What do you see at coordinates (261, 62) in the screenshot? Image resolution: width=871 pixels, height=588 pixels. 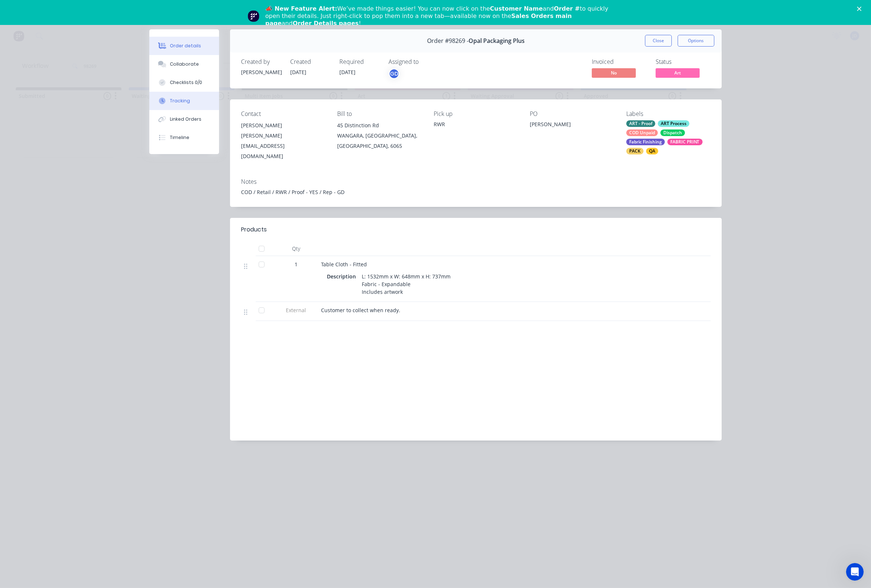 I see `div: Created by` at bounding box center [261, 62].